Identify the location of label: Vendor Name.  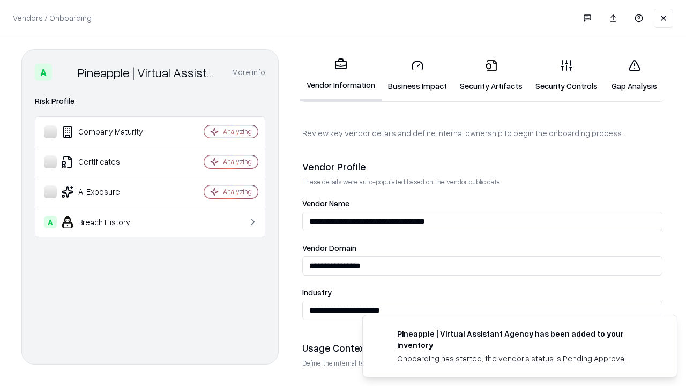
(483, 203).